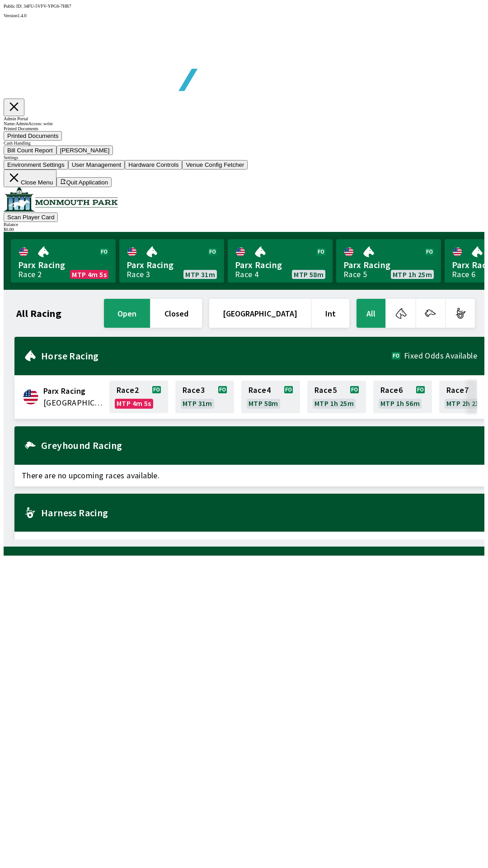 This screenshot has width=488, height=868. What do you see at coordinates (244, 118) in the screenshot?
I see `div: Admin Portal` at bounding box center [244, 118].